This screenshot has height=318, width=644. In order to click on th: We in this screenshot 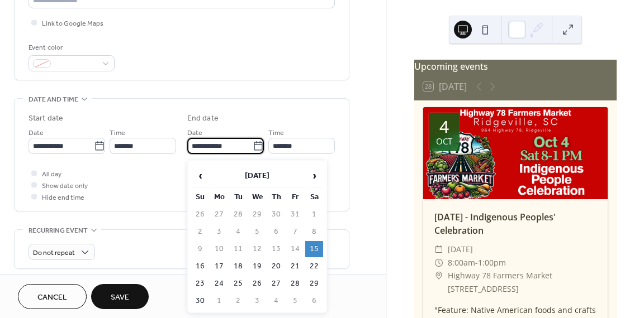, I will do `click(257, 197)`.